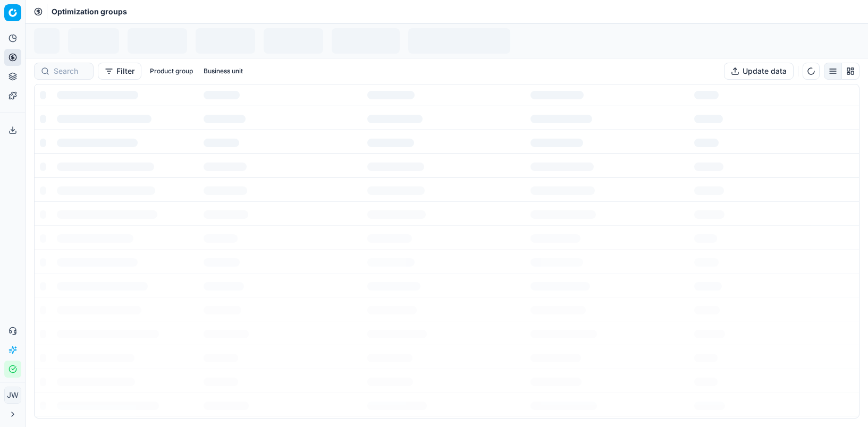 The width and height of the screenshot is (868, 427). What do you see at coordinates (759, 71) in the screenshot?
I see `button: Update data` at bounding box center [759, 71].